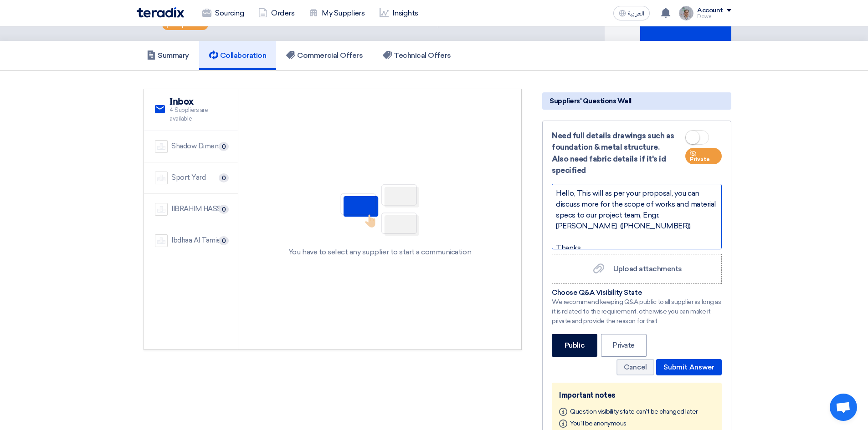  Describe the element at coordinates (686, 13) in the screenshot. I see `img: IMG_1753965247717.jpg` at that location.